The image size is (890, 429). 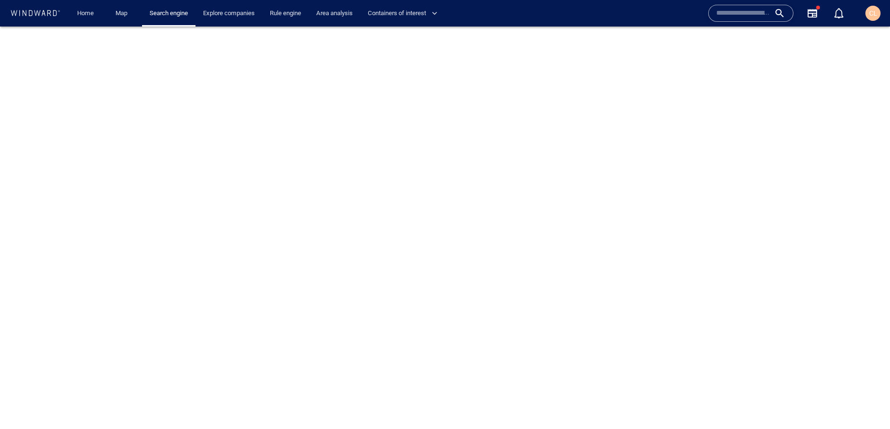 What do you see at coordinates (873, 13) in the screenshot?
I see `button: CL` at bounding box center [873, 13].